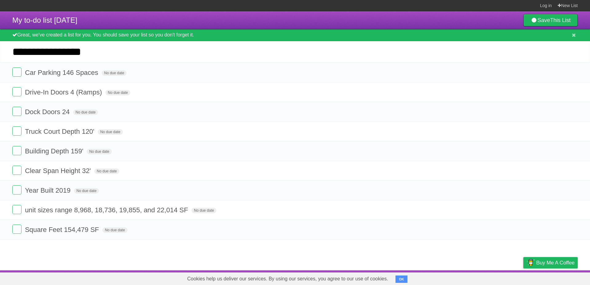  What do you see at coordinates (560, 20) in the screenshot?
I see `b: This List` at bounding box center [560, 20].